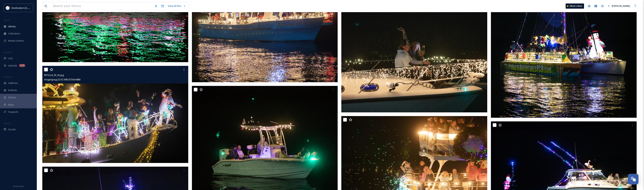  Describe the element at coordinates (13, 112) in the screenshot. I see `span: SnapLink` at that location.